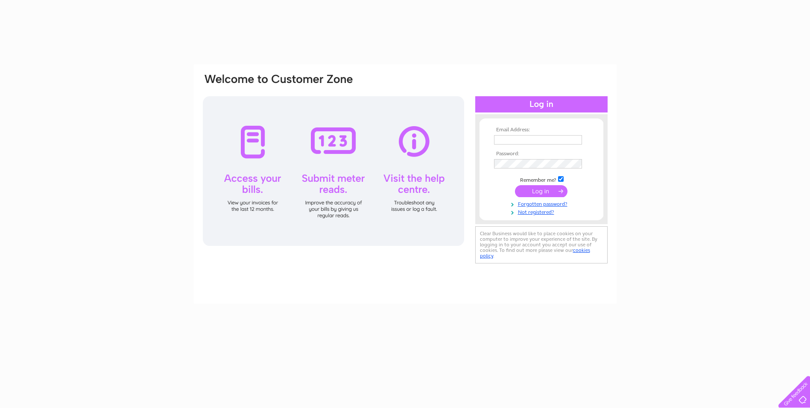 The image size is (810, 408). I want to click on a: Not registered?, so click(543, 211).